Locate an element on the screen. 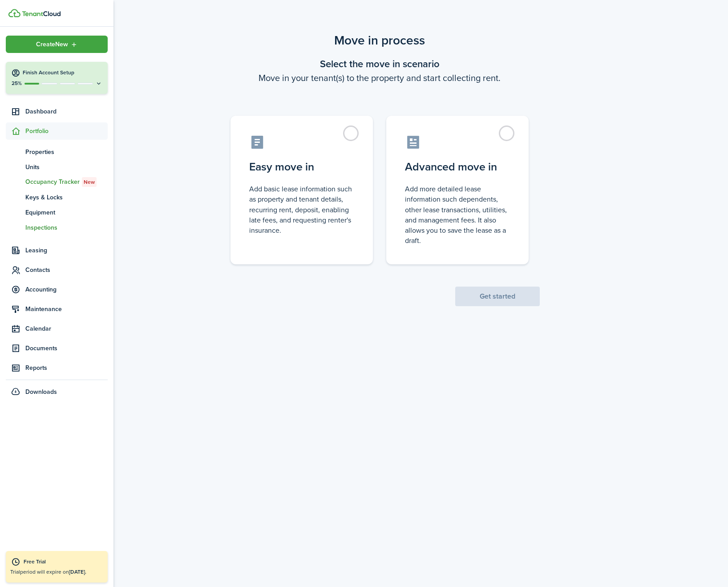 The height and width of the screenshot is (587, 728). span: Reports is located at coordinates (66, 367).